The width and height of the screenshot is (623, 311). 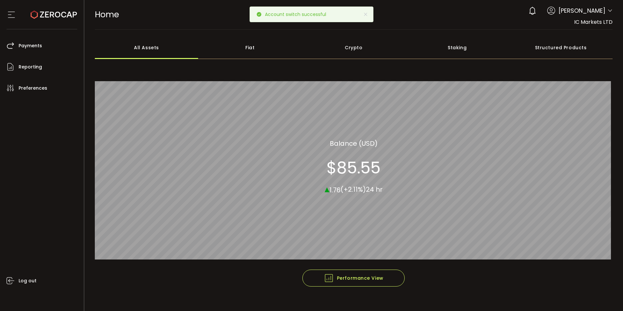 What do you see at coordinates (457, 48) in the screenshot?
I see `div: Staking` at bounding box center [457, 48].